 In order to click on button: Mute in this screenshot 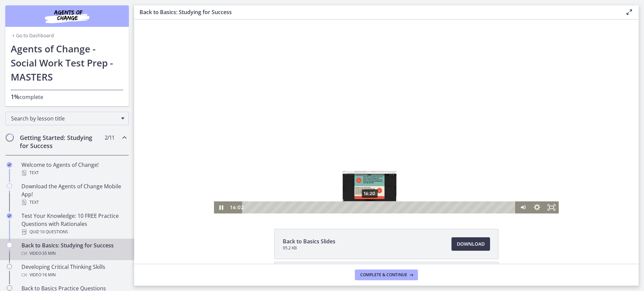, I will do `click(388, 188)`.